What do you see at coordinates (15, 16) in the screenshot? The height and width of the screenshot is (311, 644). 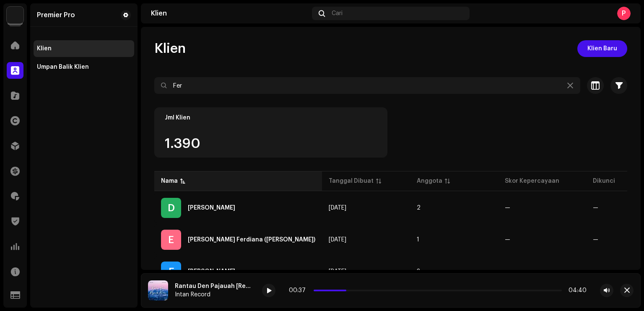 I see `img: 64f15ab7-a28a-4bb5-a164-82594ec98160` at bounding box center [15, 16].